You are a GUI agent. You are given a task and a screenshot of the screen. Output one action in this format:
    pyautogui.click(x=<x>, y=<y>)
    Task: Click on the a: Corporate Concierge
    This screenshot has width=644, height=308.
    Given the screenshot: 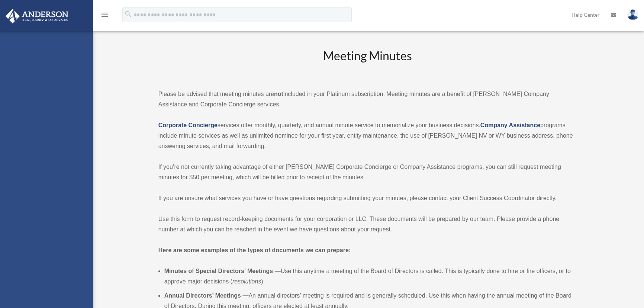 What is the action you would take?
    pyautogui.click(x=188, y=125)
    